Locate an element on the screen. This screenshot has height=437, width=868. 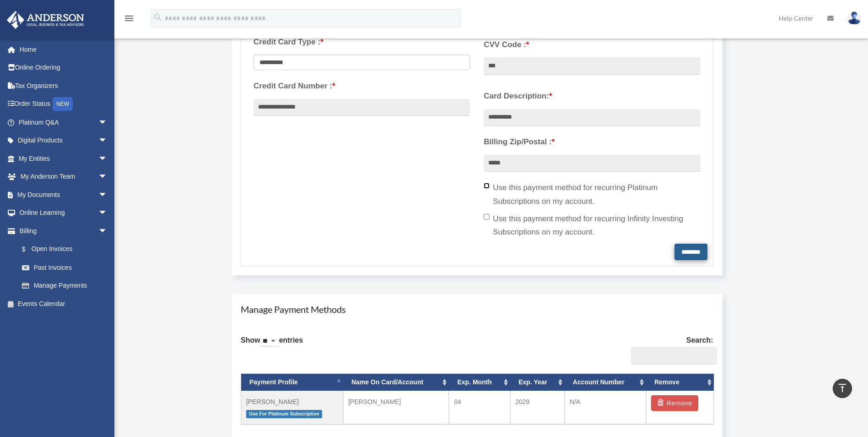
th: Exp. Month: activate to sort column ascending is located at coordinates (480, 382).